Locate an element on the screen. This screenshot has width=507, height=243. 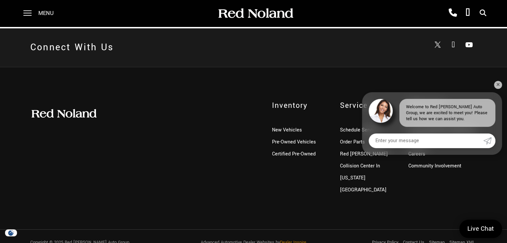
a: Certified Pre-Owned is located at coordinates (293, 154).